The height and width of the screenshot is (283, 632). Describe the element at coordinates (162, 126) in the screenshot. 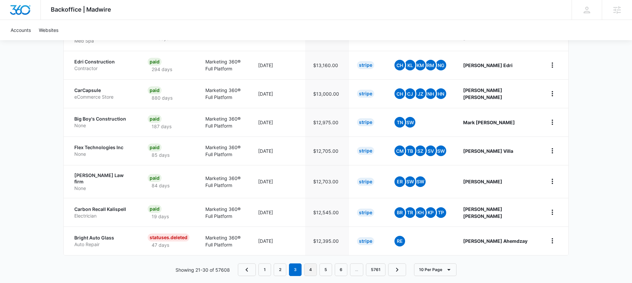

I see `p: 187 days` at that location.